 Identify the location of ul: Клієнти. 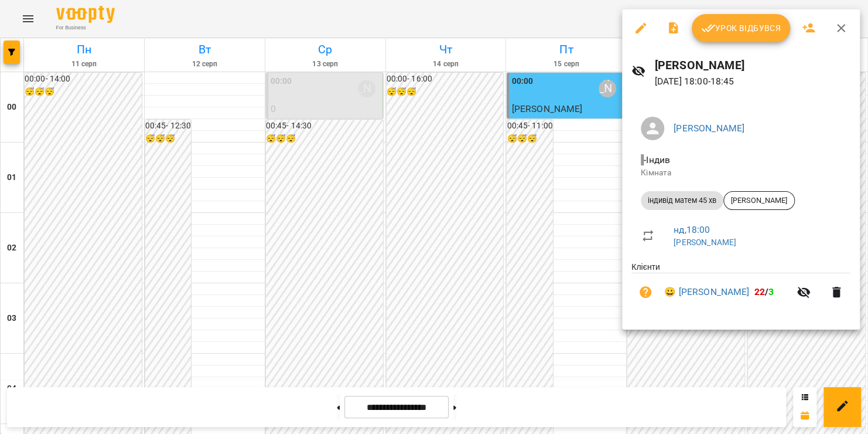
(741, 288).